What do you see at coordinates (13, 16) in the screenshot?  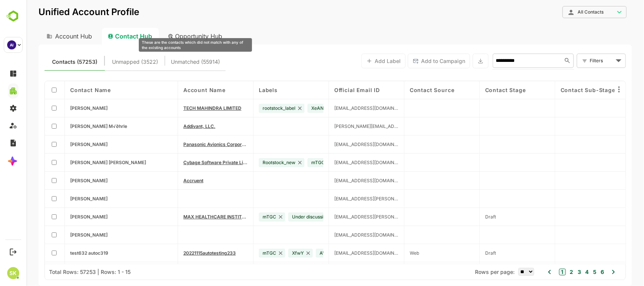 I see `img: BambooboxLogoMark.f1c84d78b4c51b1a7b5f700c9845e183.svg` at bounding box center [13, 16].